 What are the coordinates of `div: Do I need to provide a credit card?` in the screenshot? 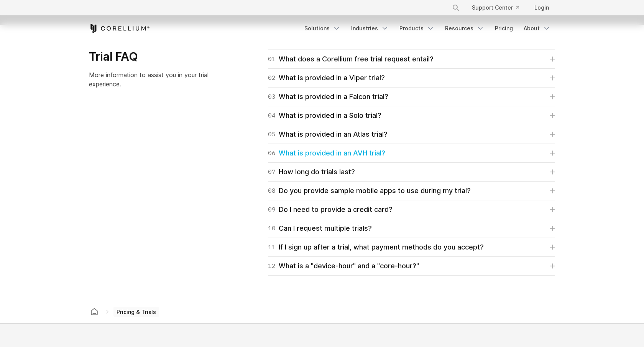 It's located at (330, 209).